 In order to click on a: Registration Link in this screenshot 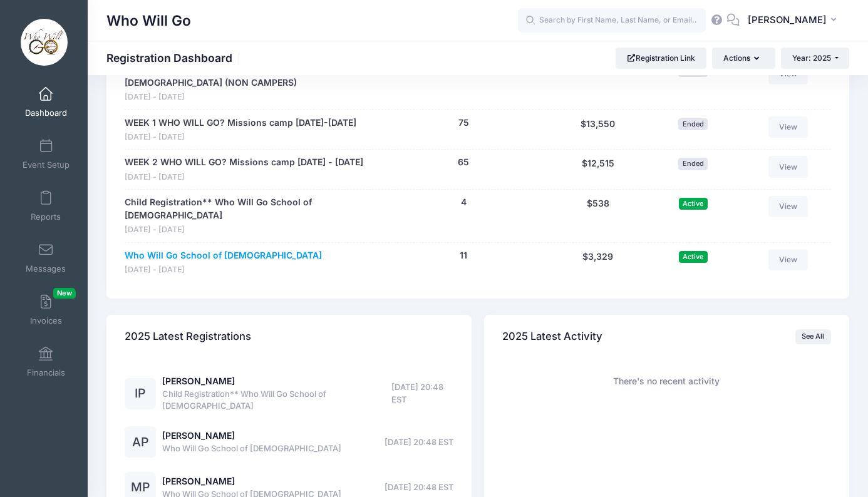, I will do `click(661, 58)`.